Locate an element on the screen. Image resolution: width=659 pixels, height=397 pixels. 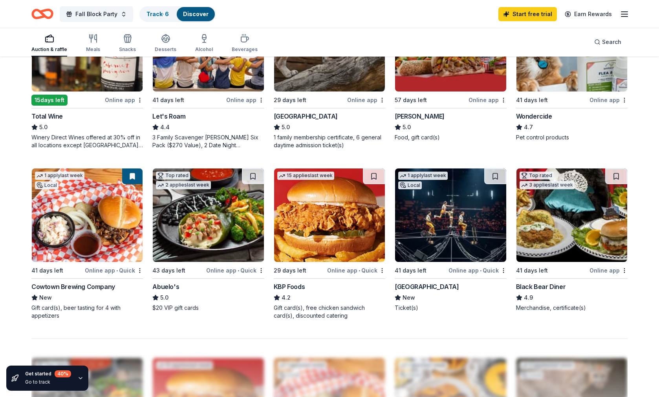
div: 15 applies last week is located at coordinates (306, 176).